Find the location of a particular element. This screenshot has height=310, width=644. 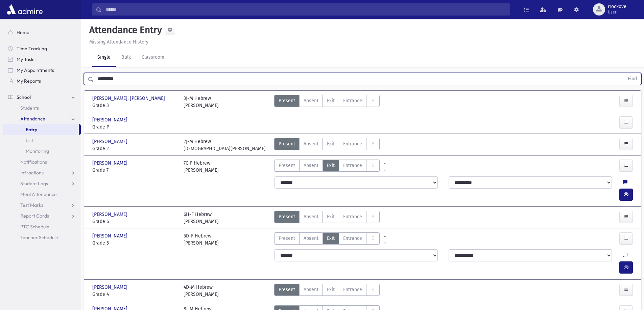

span: Grade P is located at coordinates (135, 127).